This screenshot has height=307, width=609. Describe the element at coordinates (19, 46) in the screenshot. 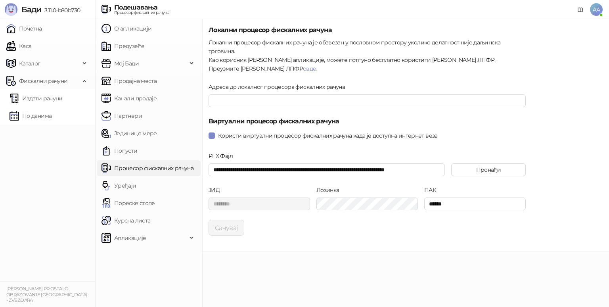

I see `a: Каса` at that location.